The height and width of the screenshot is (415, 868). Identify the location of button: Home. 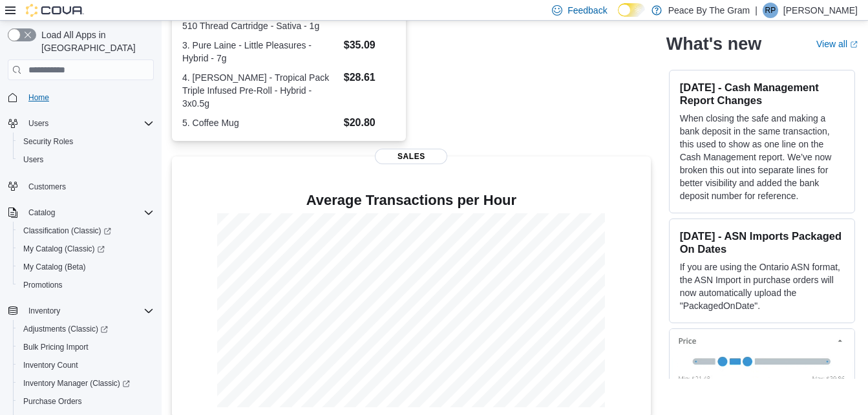
(81, 97).